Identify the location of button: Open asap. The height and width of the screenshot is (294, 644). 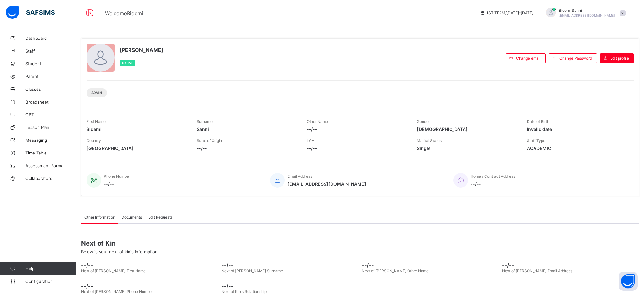
(628, 281).